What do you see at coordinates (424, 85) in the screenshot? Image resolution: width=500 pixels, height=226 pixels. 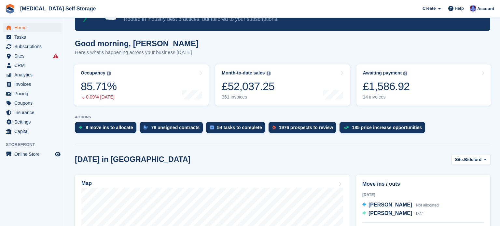 I see `a: Awaiting payment £1,586.92 14 invoices` at bounding box center [424, 85].